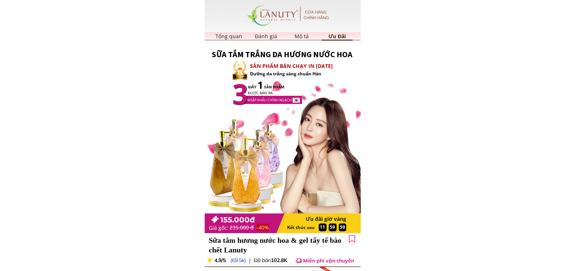 This screenshot has height=271, width=565. What do you see at coordinates (302, 227) in the screenshot?
I see `h3: Kết thúc sau` at bounding box center [302, 227].